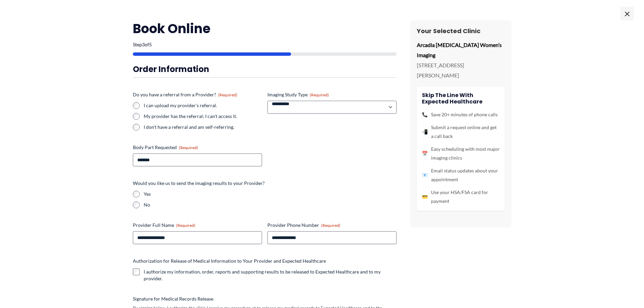  I want to click on label: I can upload my provider's referral., so click(203, 105).